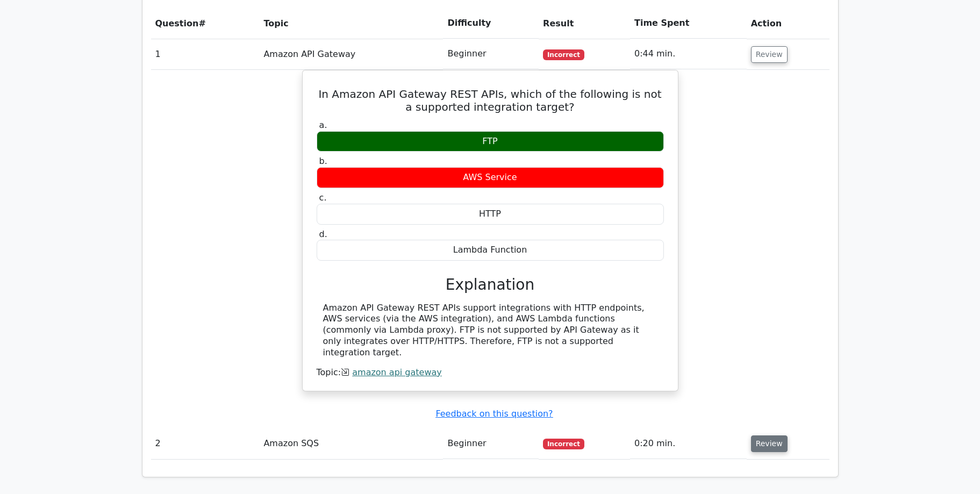 Image resolution: width=980 pixels, height=494 pixels. Describe the element at coordinates (688, 23) in the screenshot. I see `th: Time Spent` at that location.